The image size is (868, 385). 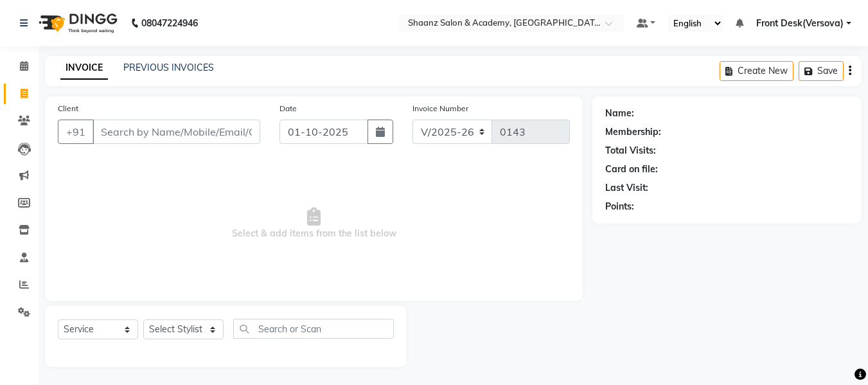 What do you see at coordinates (626, 188) in the screenshot?
I see `div: Last Visit:` at bounding box center [626, 188].